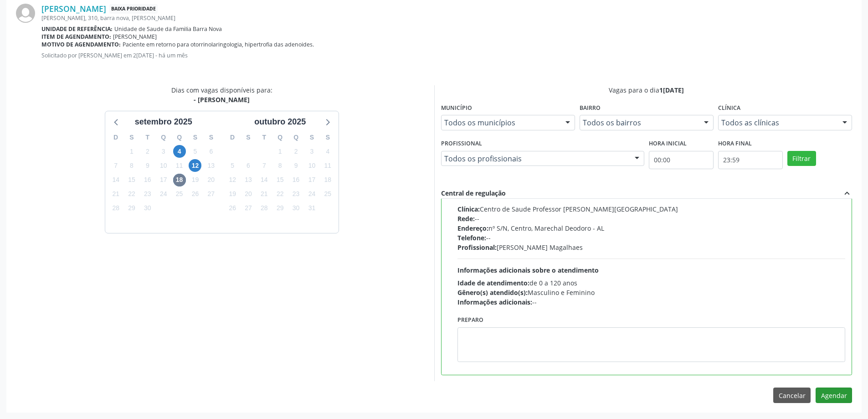 This screenshot has width=868, height=419. Describe the element at coordinates (528, 270) in the screenshot. I see `span: Informações adicionais sobre o atendimento` at that location.